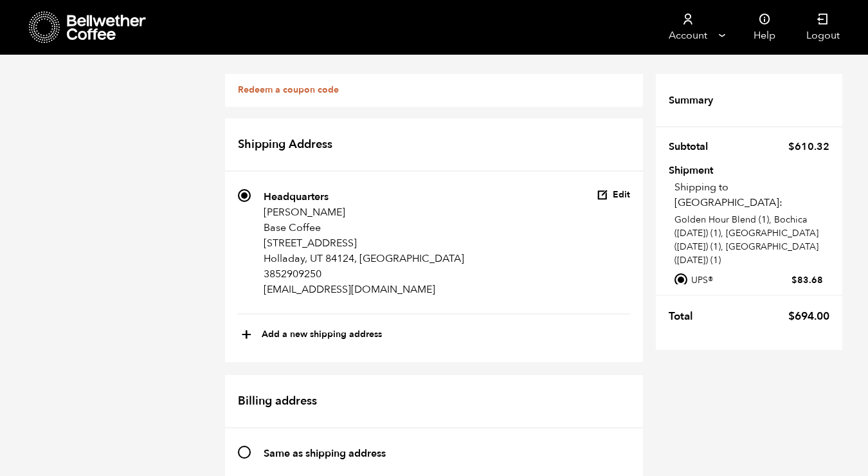  I want to click on bdi: 610.32, so click(809, 147).